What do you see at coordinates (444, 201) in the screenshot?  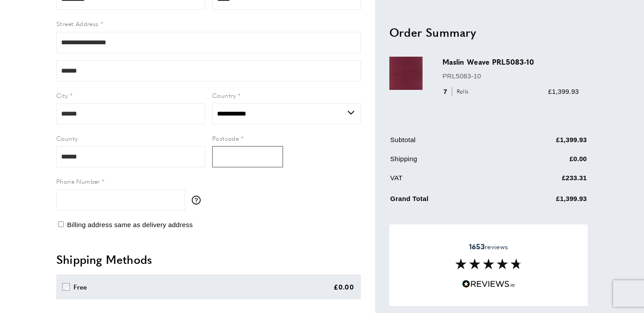 I see `td: Grand Total` at bounding box center [444, 201].